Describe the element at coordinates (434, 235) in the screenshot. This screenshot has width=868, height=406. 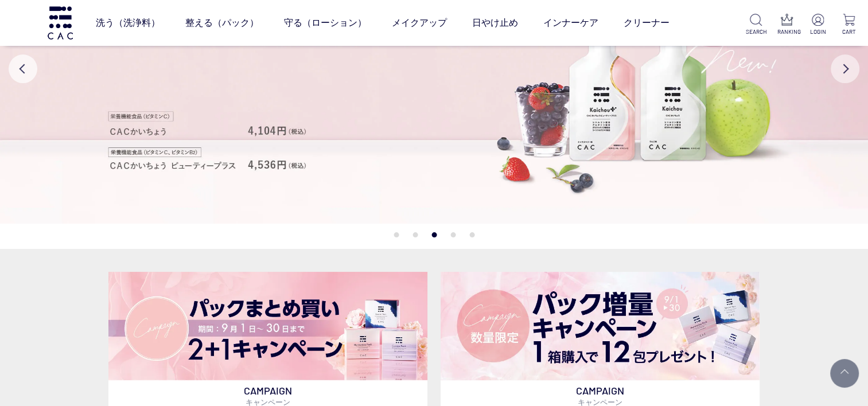
I see `button: 3 of 5` at that location.